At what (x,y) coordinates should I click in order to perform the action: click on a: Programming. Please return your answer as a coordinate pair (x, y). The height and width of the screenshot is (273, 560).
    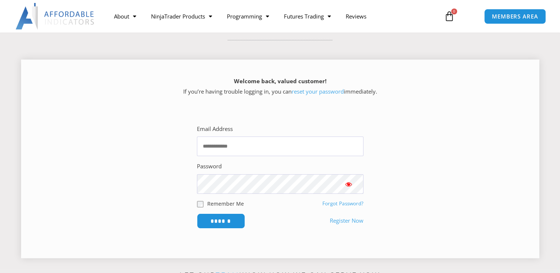
    Looking at the image, I should click on (248, 16).